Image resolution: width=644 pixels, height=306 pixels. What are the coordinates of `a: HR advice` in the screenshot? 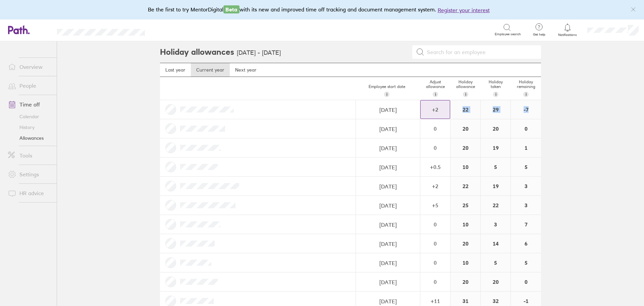 It's located at (29, 194).